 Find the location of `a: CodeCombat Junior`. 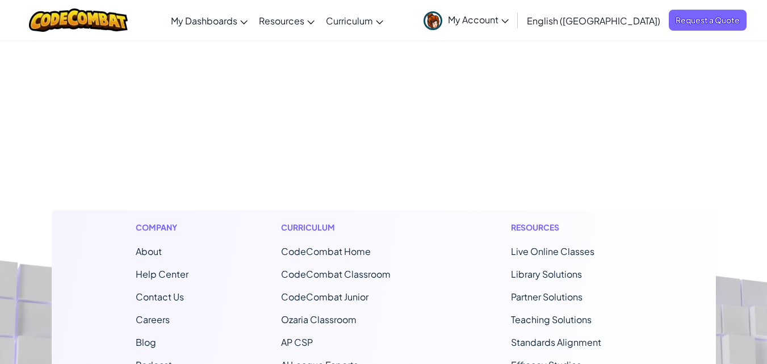

a: CodeCombat Junior is located at coordinates (325, 296).